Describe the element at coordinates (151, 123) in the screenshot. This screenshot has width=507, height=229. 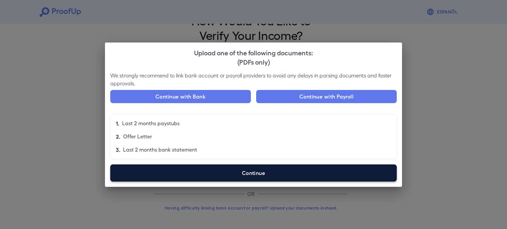
I see `p: Last 2 months paystubs` at that location.